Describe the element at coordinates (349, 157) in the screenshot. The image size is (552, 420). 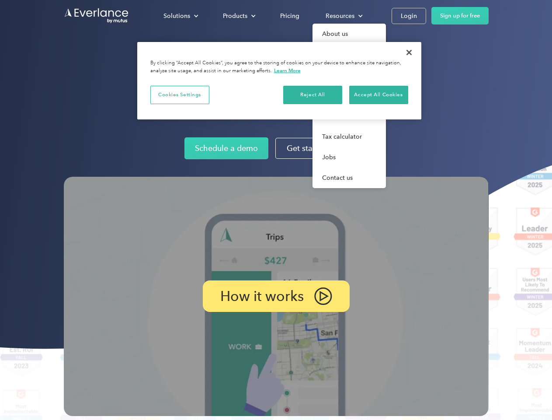
I see `a: Jobs` at that location.